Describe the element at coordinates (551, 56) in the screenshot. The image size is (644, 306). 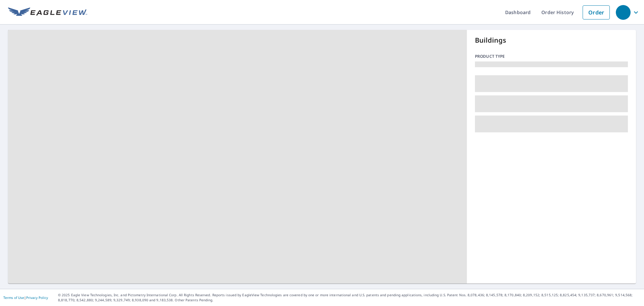
I see `p: Product type` at that location.